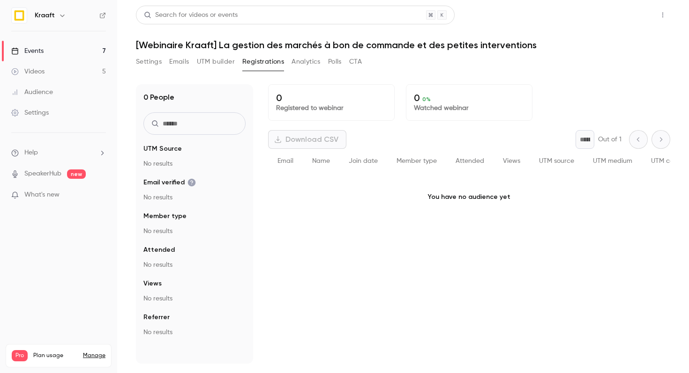 The width and height of the screenshot is (689, 373). What do you see at coordinates (403, 45) in the screenshot?
I see `h1: [Webinaire Kraaft] La gestion des marchés à bon de commande et des petites interventions` at bounding box center [403, 45].